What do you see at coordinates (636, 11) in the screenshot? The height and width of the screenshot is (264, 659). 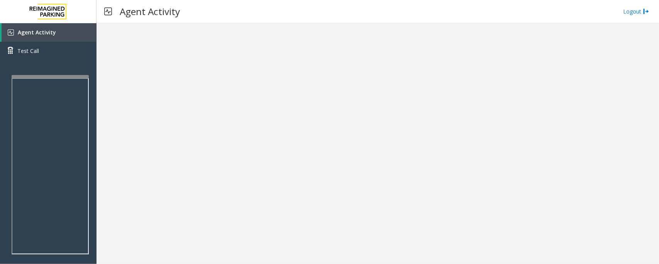 I see `a: Logout` at bounding box center [636, 11].